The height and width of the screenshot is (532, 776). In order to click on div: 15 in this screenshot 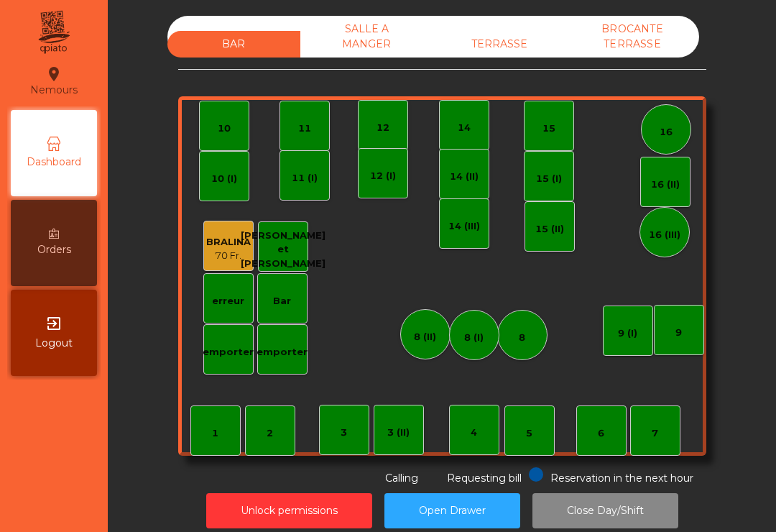, I will do `click(549, 129)`.